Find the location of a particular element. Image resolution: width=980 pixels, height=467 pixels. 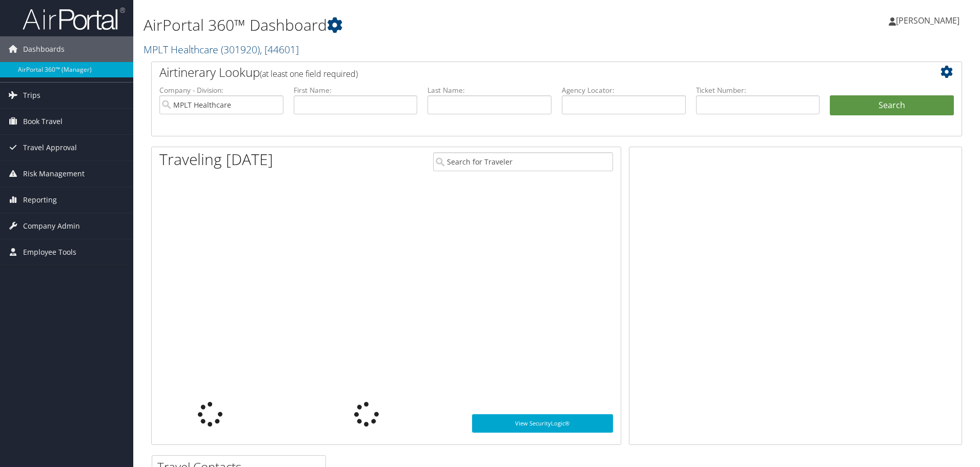

span: Risk Management is located at coordinates (53, 173).